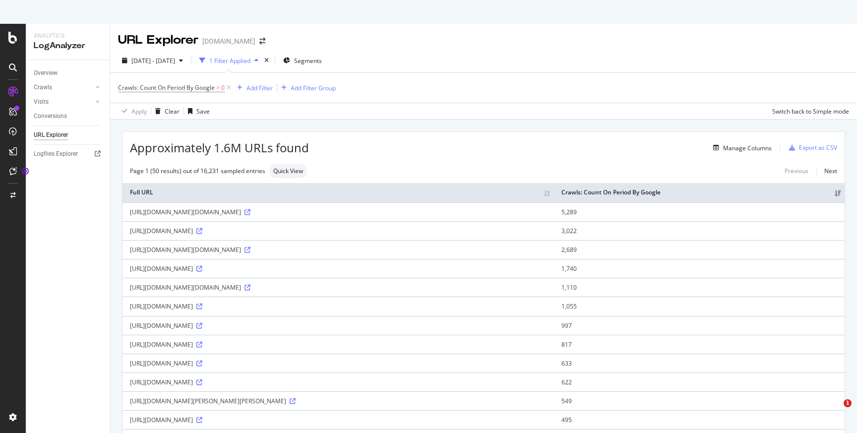  Describe the element at coordinates (203, 111) in the screenshot. I see `div: Save` at that location.